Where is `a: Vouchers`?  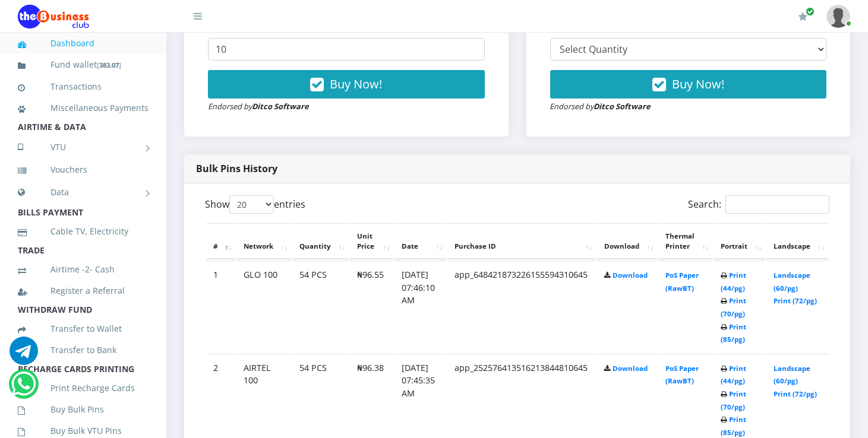 a: Vouchers is located at coordinates (83, 170).